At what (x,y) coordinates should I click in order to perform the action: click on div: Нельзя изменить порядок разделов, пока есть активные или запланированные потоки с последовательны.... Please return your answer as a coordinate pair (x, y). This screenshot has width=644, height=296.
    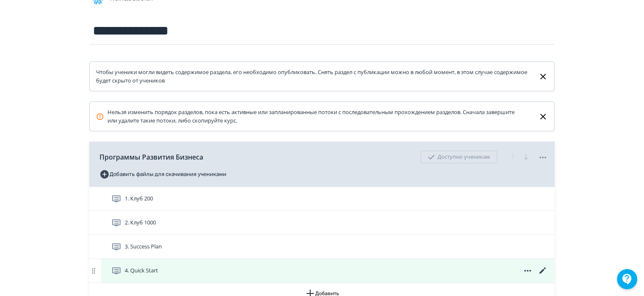
    Looking at the image, I should click on (311, 116).